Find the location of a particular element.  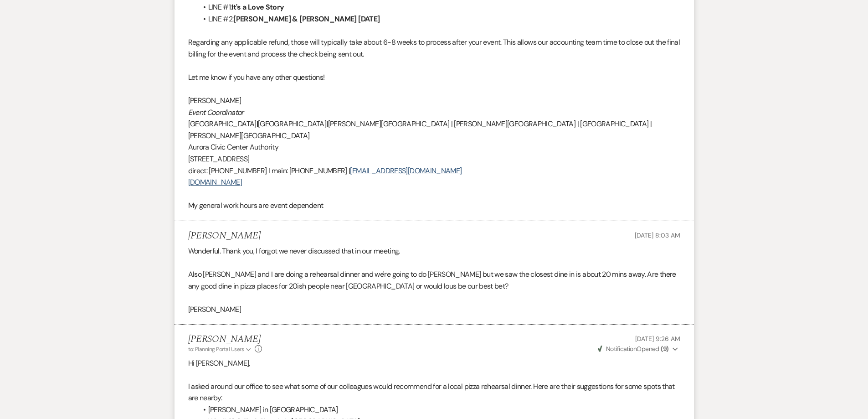

em: Event Coordinator is located at coordinates (216, 112).